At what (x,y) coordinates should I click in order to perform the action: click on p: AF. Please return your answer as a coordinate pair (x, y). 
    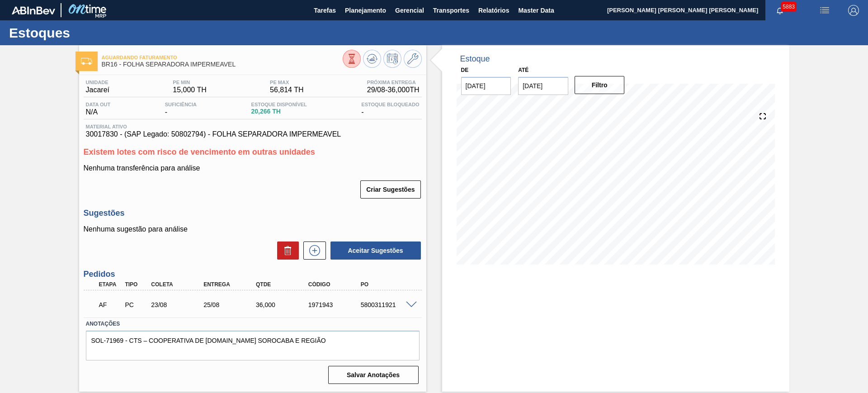
    Looking at the image, I should click on (110, 305).